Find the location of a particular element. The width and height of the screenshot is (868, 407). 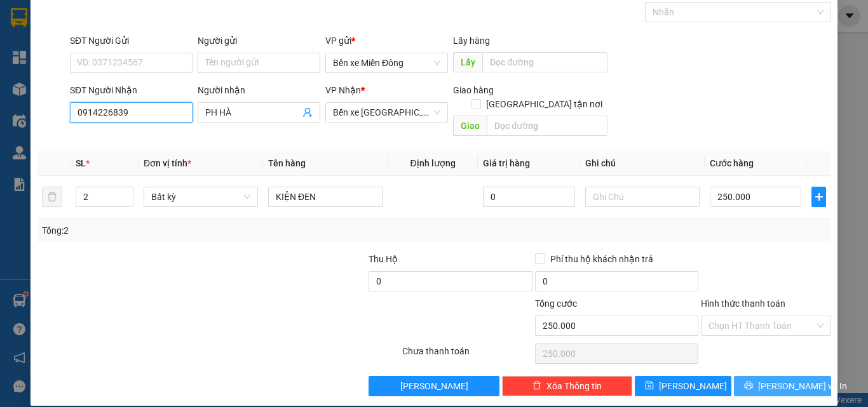

button: delete is located at coordinates (52, 197).